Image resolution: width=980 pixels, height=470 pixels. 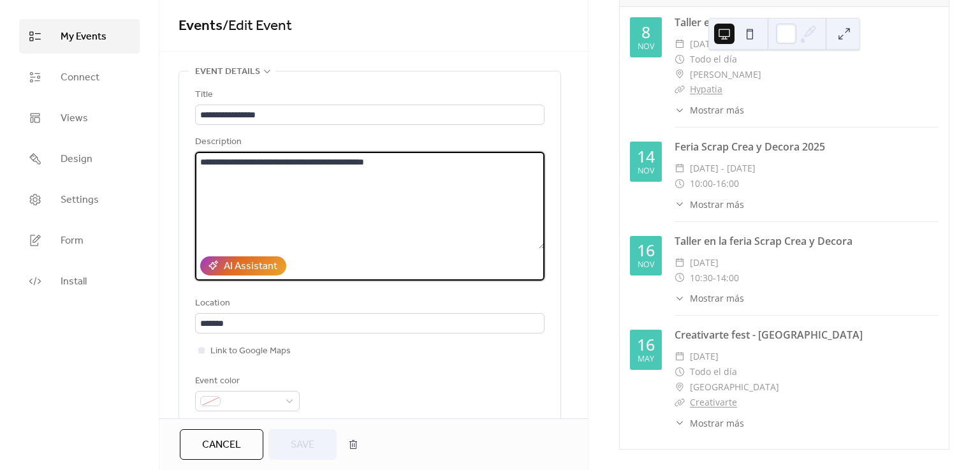 What do you see at coordinates (251, 266) in the screenshot?
I see `div: AI Assistant` at bounding box center [251, 266].